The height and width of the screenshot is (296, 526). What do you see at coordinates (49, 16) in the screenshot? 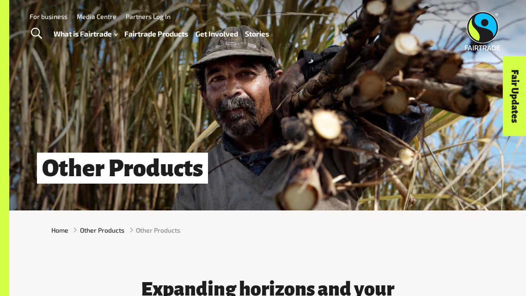
I see `a: For business` at bounding box center [49, 16].